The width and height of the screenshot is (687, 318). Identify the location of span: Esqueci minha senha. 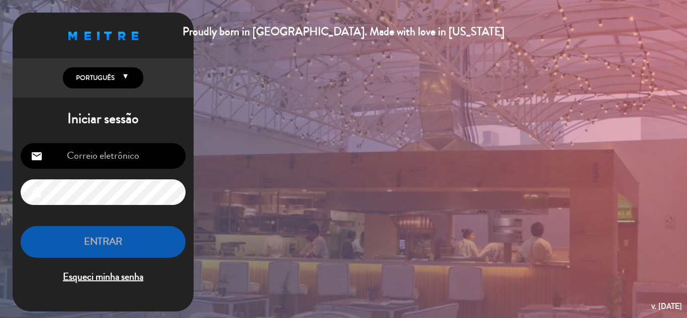
(103, 277).